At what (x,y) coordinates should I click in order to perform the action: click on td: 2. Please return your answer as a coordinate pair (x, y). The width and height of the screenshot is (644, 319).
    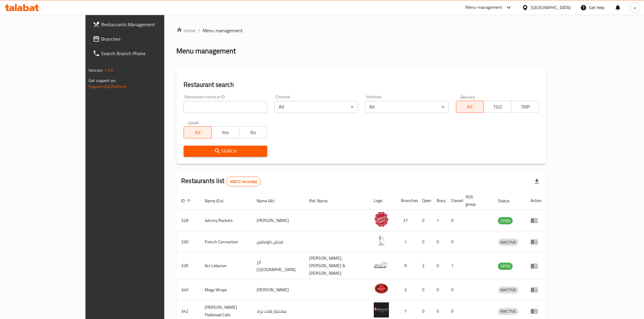
    Looking at the image, I should click on (424, 266).